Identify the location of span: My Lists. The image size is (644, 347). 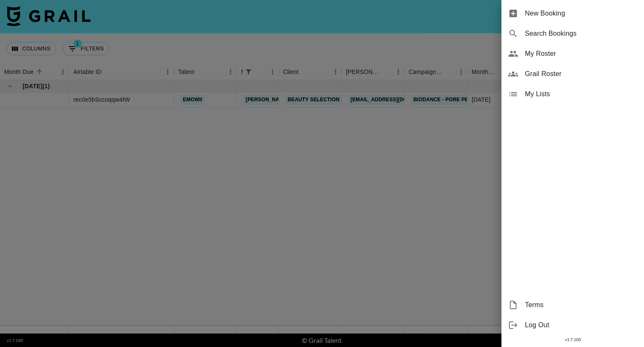
(581, 94).